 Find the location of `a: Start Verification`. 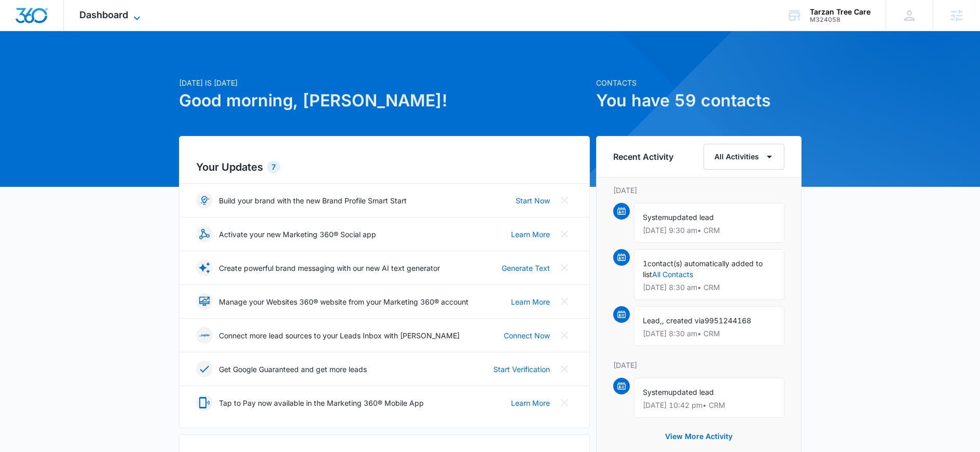

a: Start Verification is located at coordinates (521, 369).